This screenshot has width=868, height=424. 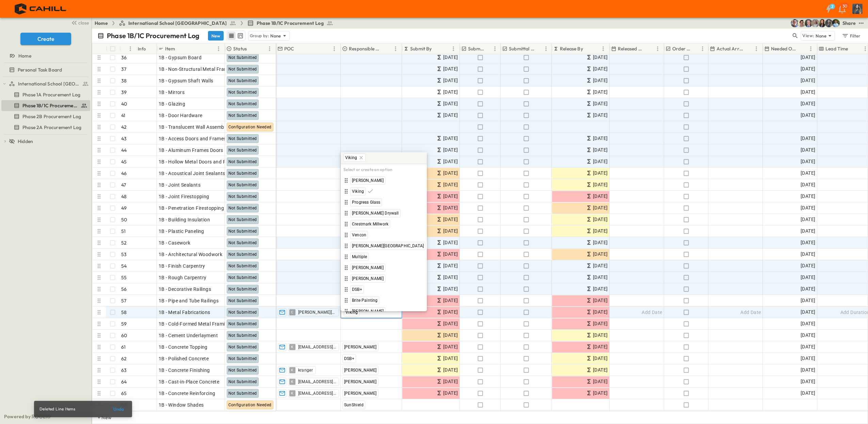 What do you see at coordinates (46, 84) in the screenshot?
I see `div: International School San Franciscotest` at bounding box center [46, 84].